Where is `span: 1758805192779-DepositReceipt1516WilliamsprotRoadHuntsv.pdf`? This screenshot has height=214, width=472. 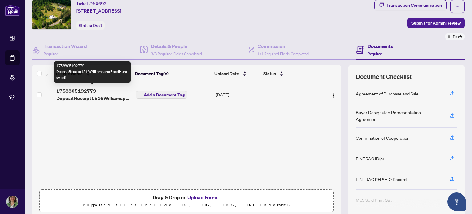
span: 1758805192779-DepositReceipt1516WilliamsprotRoadHuntsv.pdf is located at coordinates (93, 94).